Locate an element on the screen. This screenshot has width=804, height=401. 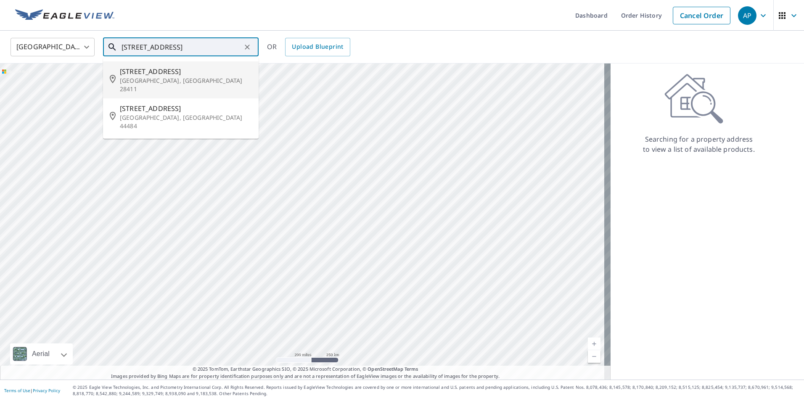
p: Searching for a property address to view a list of available products. is located at coordinates (699, 144).